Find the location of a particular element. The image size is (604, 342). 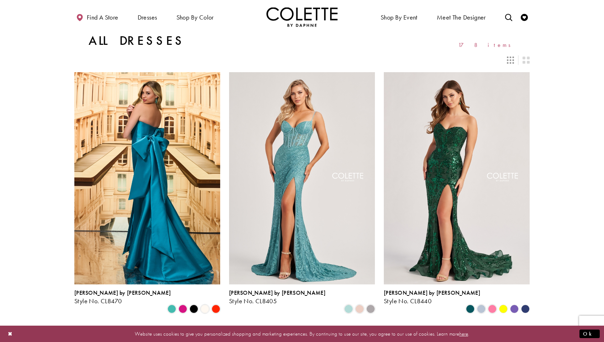

i: Navy Blue is located at coordinates (525, 309).